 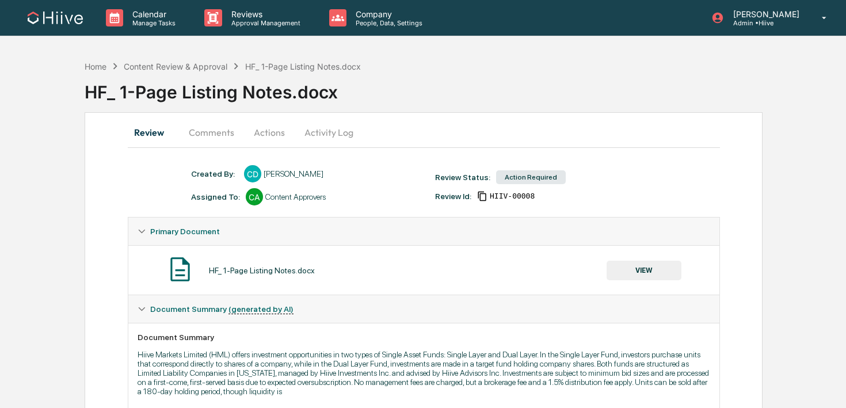 What do you see at coordinates (512, 196) in the screenshot?
I see `span: aabb6bfd-03ac-4749-9a6b-b0bb414af10b` at bounding box center [512, 196].